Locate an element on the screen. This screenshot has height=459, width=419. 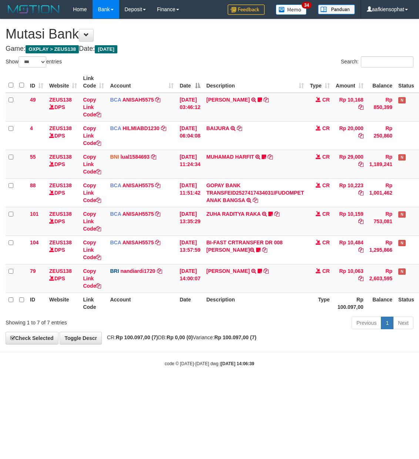
a: GOPAY BANK TRANSFEID2527417434031IFUDOMPET ANAK BANGSA is located at coordinates (255, 193).